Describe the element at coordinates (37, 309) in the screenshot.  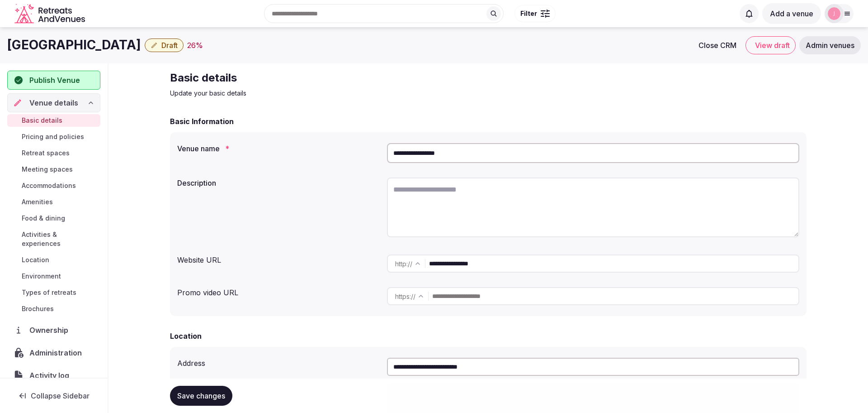
I see `span: Brochures` at that location.